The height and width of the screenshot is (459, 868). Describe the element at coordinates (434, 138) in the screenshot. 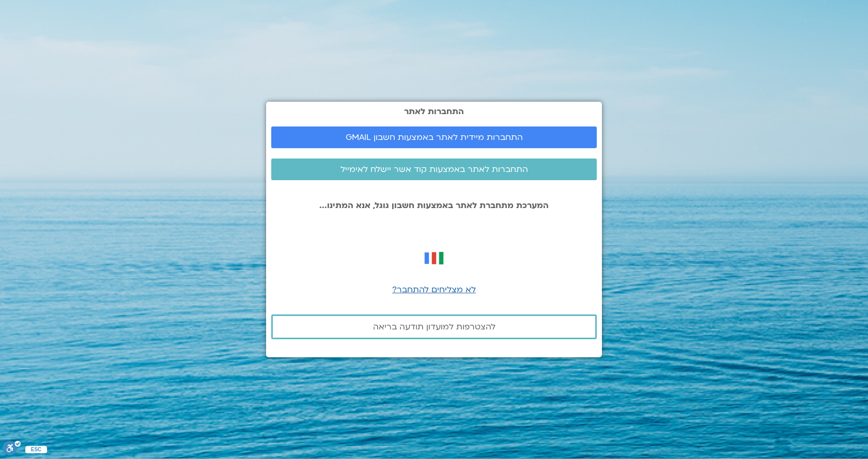

I see `a: התחברות מיידית לאתר באמצעות חשבון GMAIL` at that location.